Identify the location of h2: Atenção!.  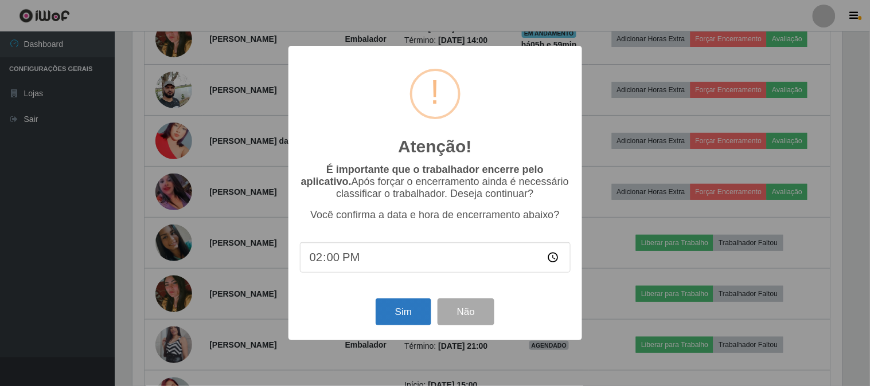
(435, 147).